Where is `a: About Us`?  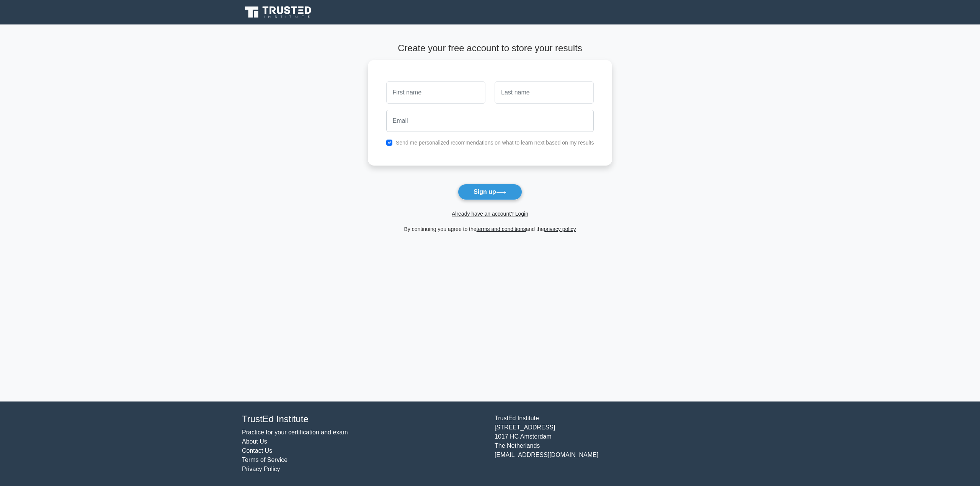 a: About Us is located at coordinates (254, 442).